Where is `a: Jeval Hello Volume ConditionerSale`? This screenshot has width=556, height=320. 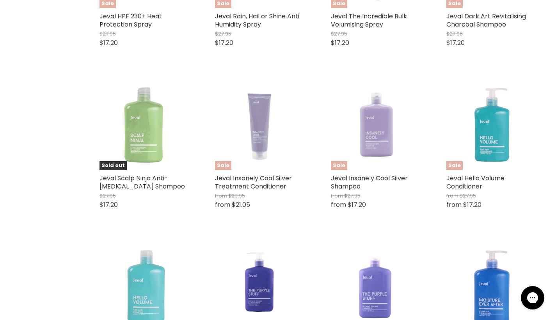 a: Jeval Hello Volume ConditionerSale is located at coordinates (493, 124).